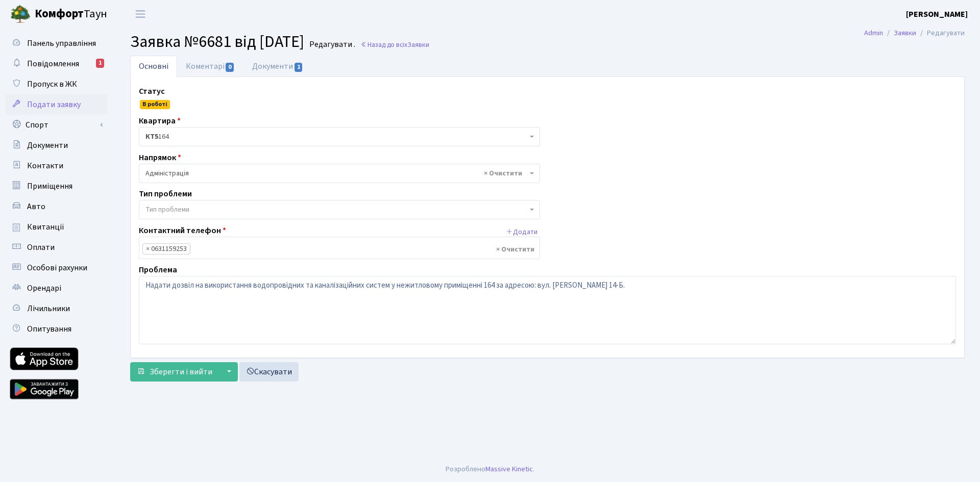 The height and width of the screenshot is (482, 980). I want to click on a: Панель управління, so click(56, 43).